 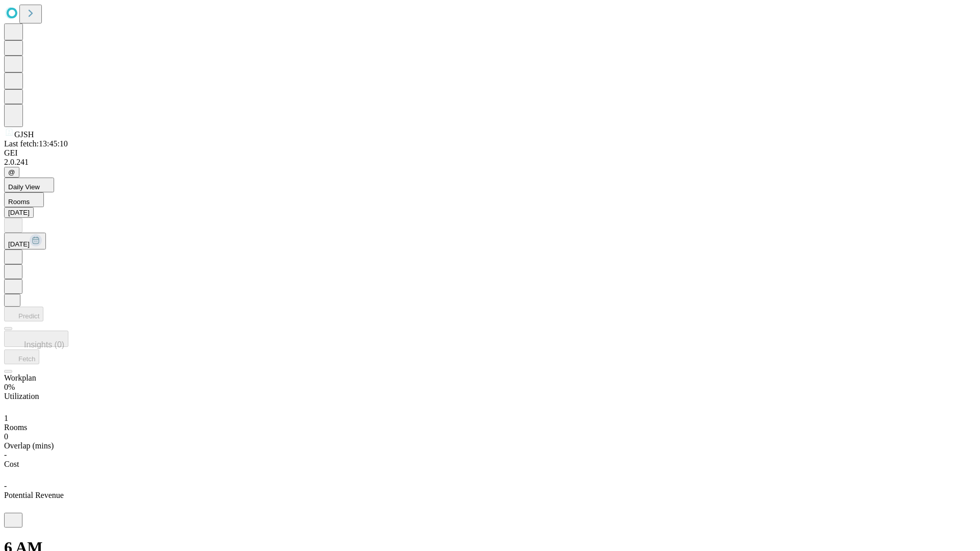 I want to click on span: 1, so click(x=6, y=418).